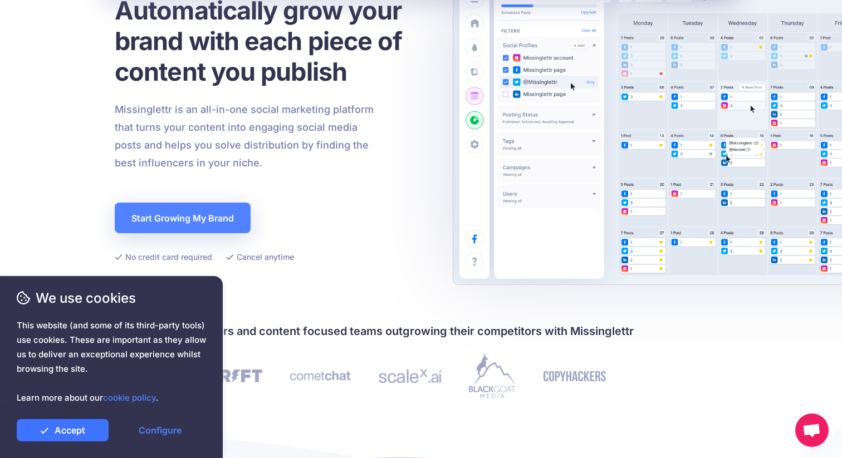  I want to click on a: cookie policy, so click(129, 398).